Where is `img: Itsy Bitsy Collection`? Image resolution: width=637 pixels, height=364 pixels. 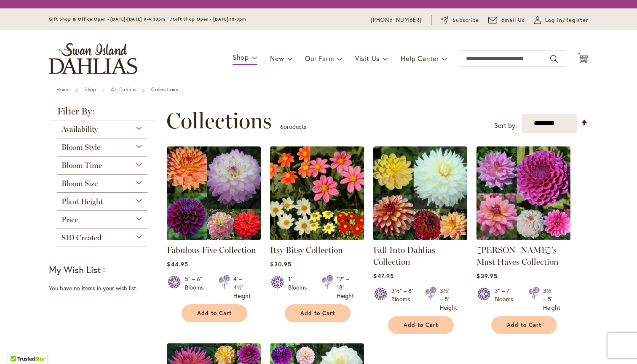
img: Itsy Bitsy Collection is located at coordinates (317, 193).